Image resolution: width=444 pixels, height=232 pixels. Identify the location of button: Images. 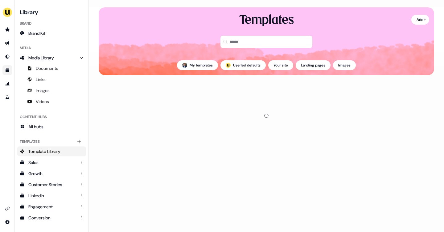
(344, 65).